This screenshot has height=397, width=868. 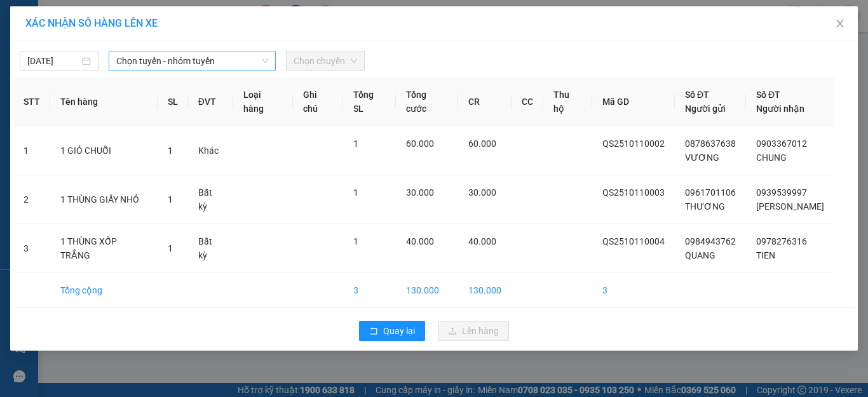 I want to click on span: Người gửi, so click(x=705, y=109).